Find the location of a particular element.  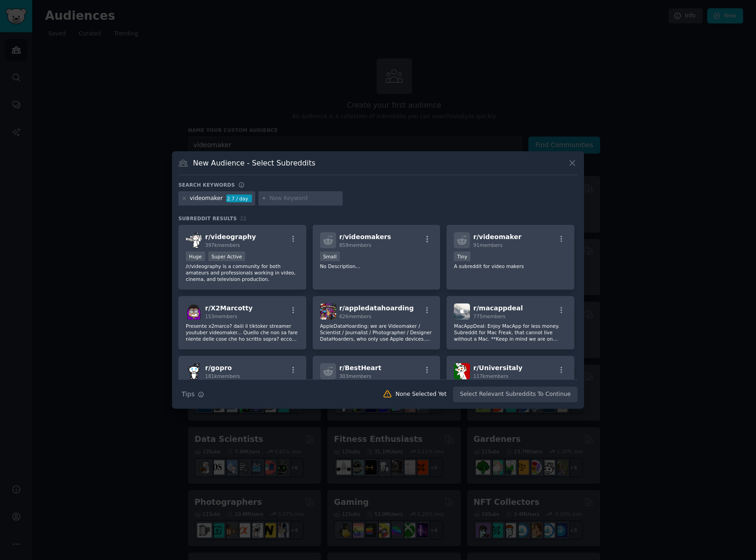

span: Tips is located at coordinates (188, 394).